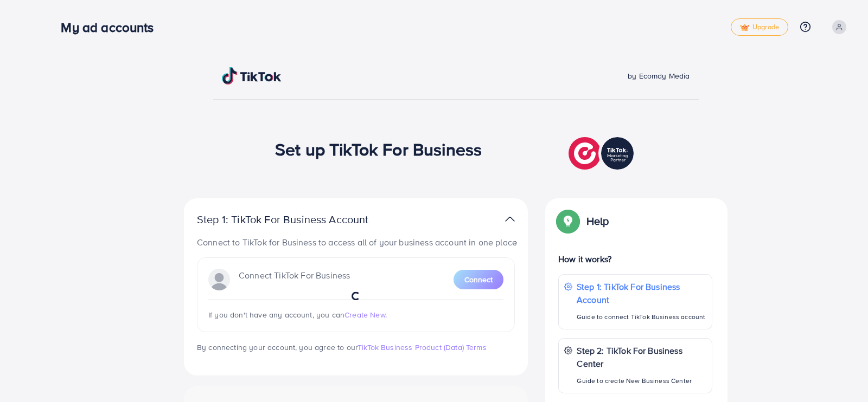 The image size is (868, 402). I want to click on p: Help, so click(598, 221).